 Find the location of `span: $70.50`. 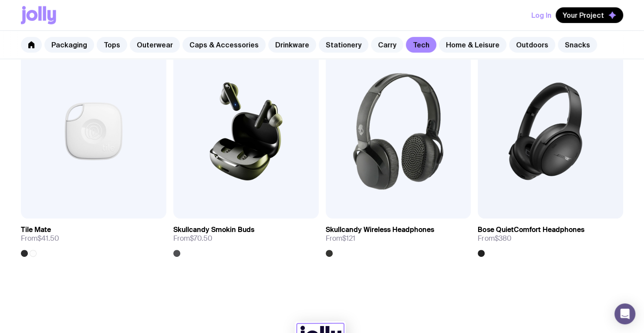

span: $70.50 is located at coordinates (201, 238).